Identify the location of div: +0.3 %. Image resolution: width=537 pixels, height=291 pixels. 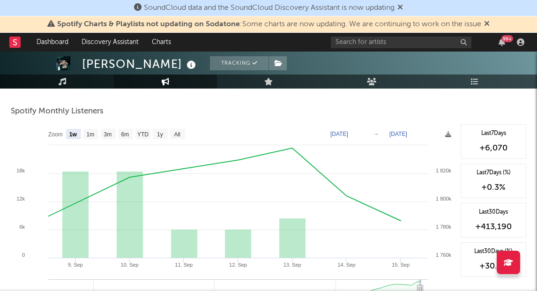
(494, 188).